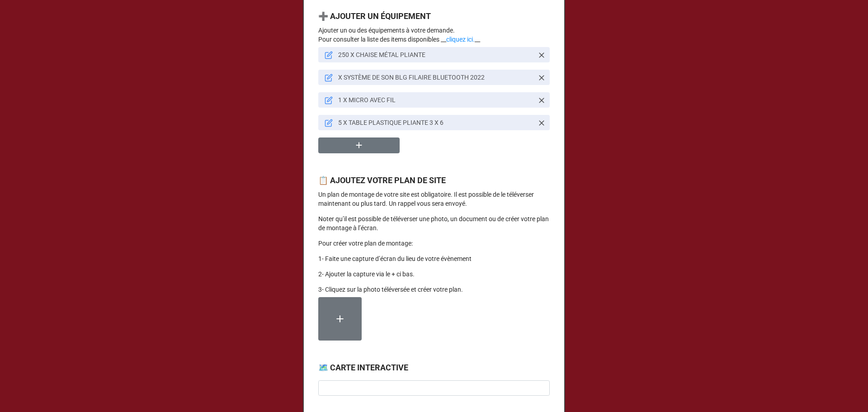 This screenshot has width=868, height=412. Describe the element at coordinates (434, 199) in the screenshot. I see `p: Un plan de montage de votre site est obligatoire. Il est possible de le téléverser maintenant ou ...` at that location.